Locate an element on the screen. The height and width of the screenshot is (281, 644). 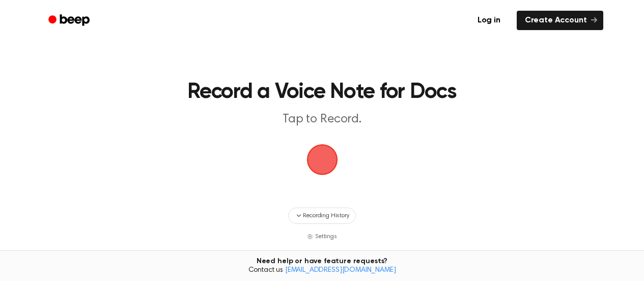
button: Recording History is located at coordinates (322, 215).